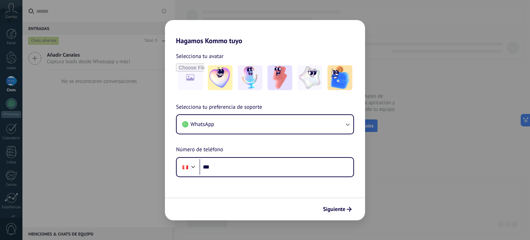  What do you see at coordinates (199, 150) in the screenshot?
I see `span: Número de teléfono` at bounding box center [199, 150].